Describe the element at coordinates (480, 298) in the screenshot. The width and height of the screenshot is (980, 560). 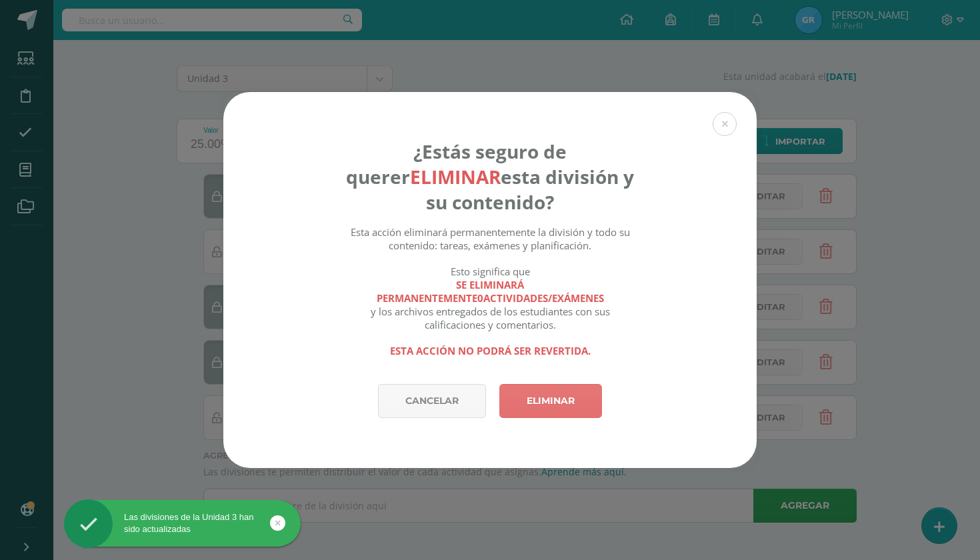
I see `span: 0` at that location.